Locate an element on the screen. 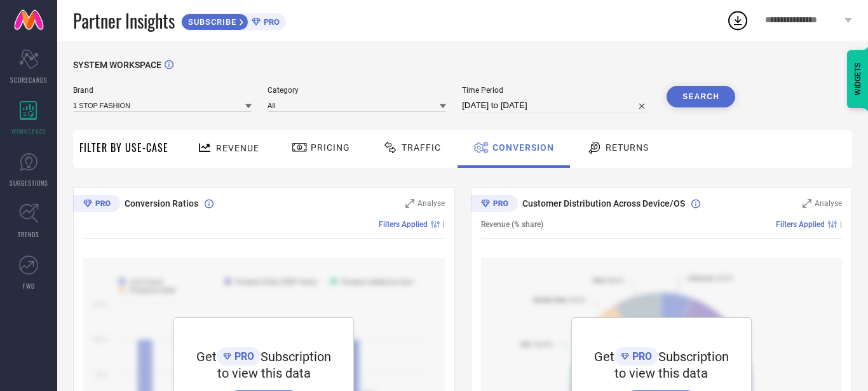  span: Revenue is located at coordinates (238, 148).